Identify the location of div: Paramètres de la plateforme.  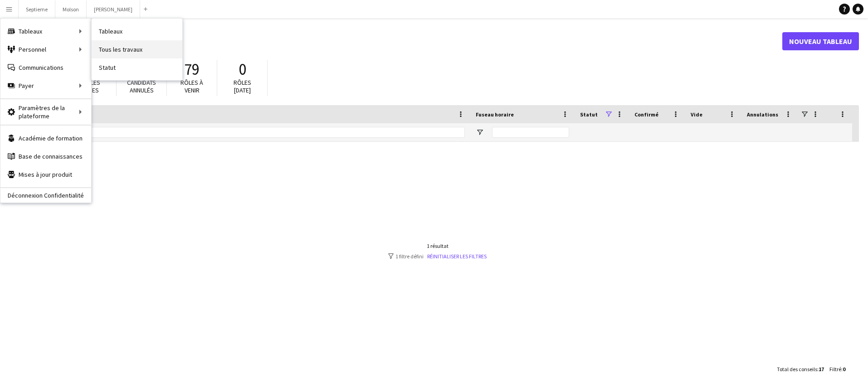
(46, 112).